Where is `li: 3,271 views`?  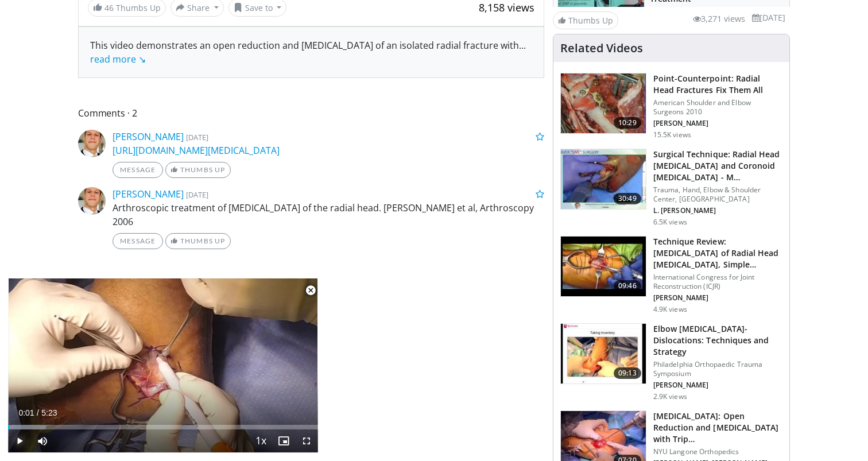
li: 3,271 views is located at coordinates (719, 19).